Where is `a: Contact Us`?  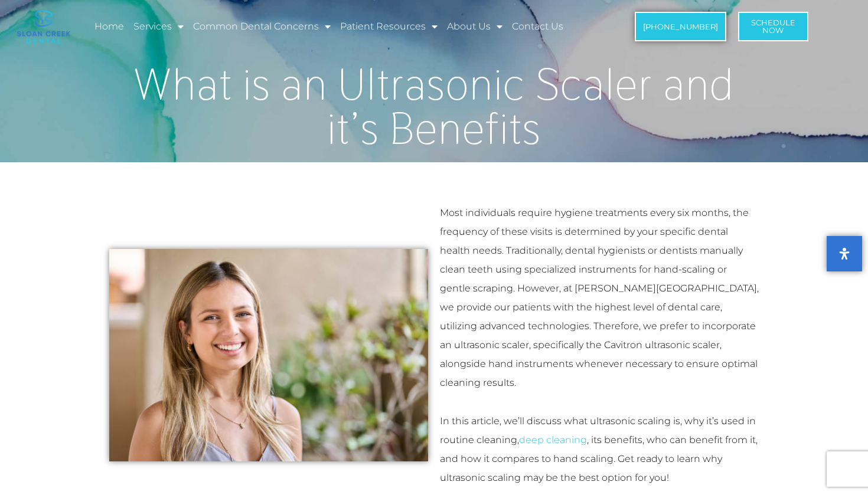 a: Contact Us is located at coordinates (538, 27).